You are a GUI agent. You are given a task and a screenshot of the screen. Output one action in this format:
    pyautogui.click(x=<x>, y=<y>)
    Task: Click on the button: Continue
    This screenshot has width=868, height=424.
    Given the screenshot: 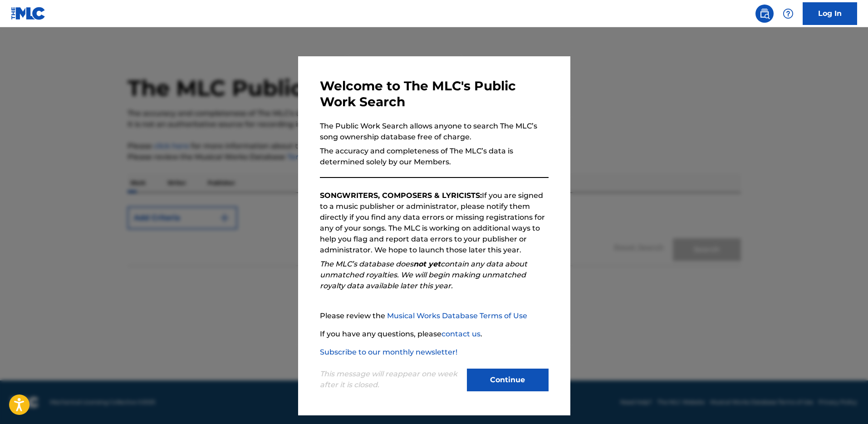 What is the action you would take?
    pyautogui.click(x=508, y=380)
    